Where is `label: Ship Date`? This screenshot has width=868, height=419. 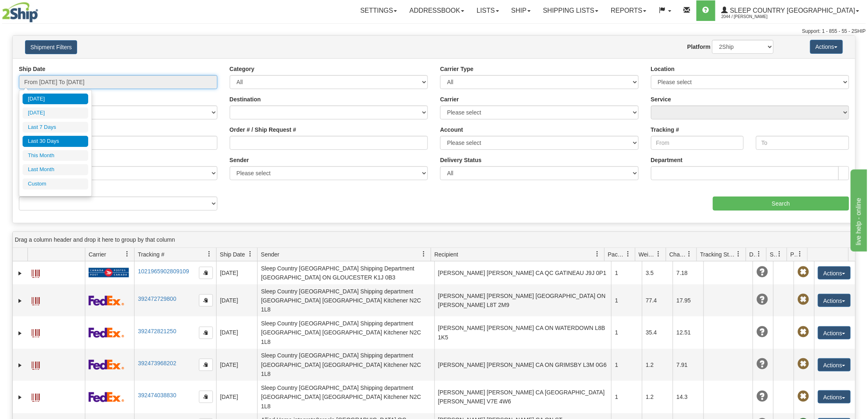 label: Ship Date is located at coordinates (32, 69).